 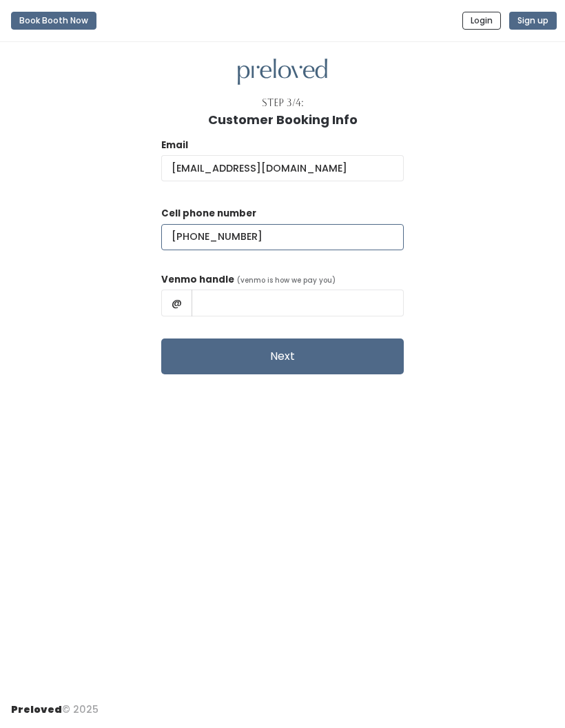 What do you see at coordinates (282, 72) in the screenshot?
I see `img: preloved logo` at bounding box center [282, 72].